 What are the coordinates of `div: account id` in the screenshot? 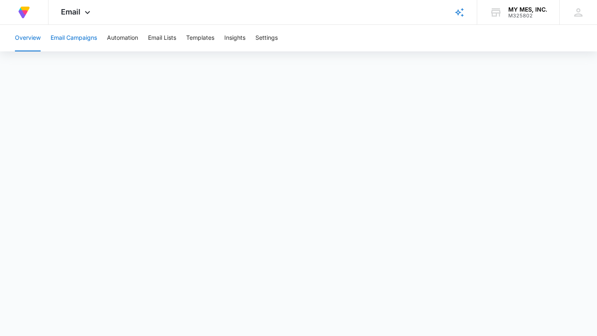 It's located at (528, 16).